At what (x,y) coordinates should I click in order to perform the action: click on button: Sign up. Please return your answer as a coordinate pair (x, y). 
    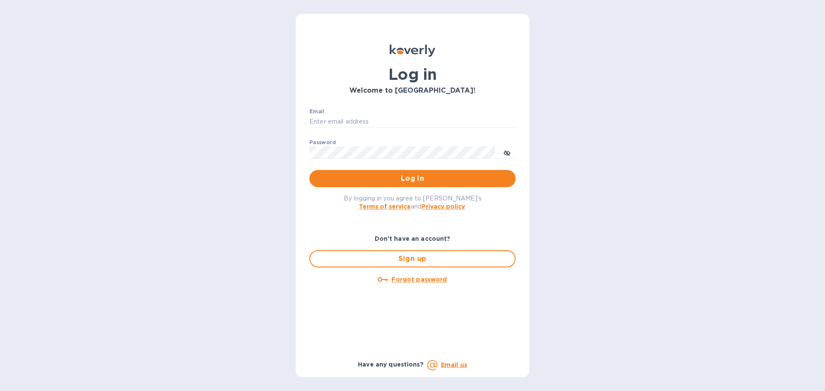
    Looking at the image, I should click on (412, 259).